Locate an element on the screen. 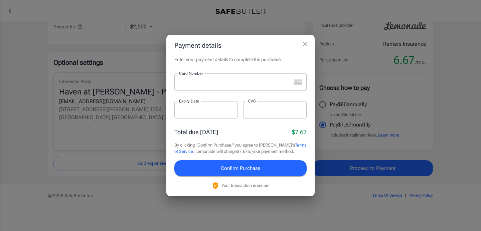 This screenshot has width=481, height=231. label: Expiry Date is located at coordinates (189, 101).